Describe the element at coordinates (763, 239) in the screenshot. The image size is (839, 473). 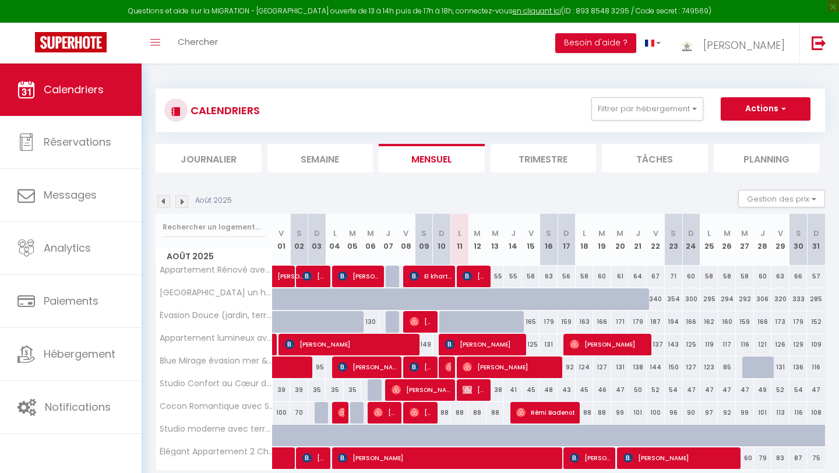
I see `th: 28` at that location.